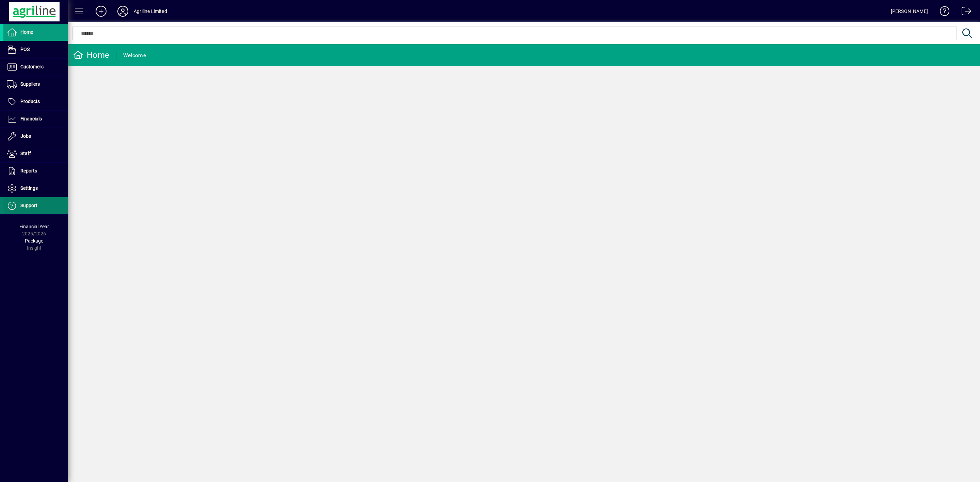 The width and height of the screenshot is (980, 482). I want to click on span: Support, so click(29, 205).